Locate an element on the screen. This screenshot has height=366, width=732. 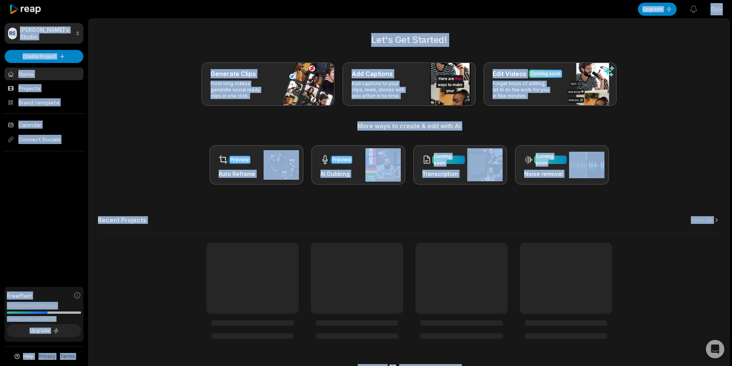
p: From long videos generate social ready clips in one click. is located at coordinates (240, 90).